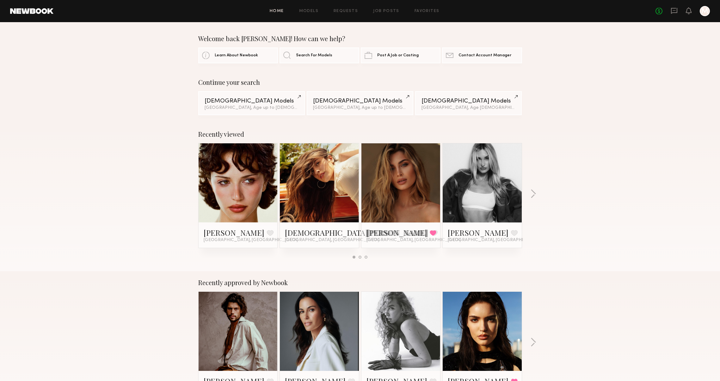  I want to click on a: Models, so click(308, 11).